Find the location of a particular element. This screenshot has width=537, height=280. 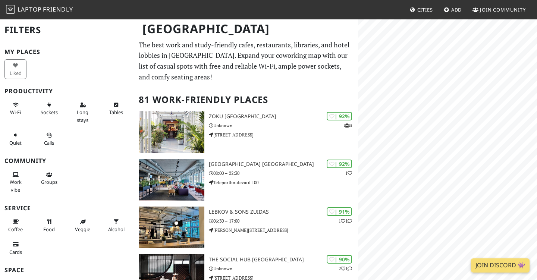

span: Video/audio calls is located at coordinates (49, 143).